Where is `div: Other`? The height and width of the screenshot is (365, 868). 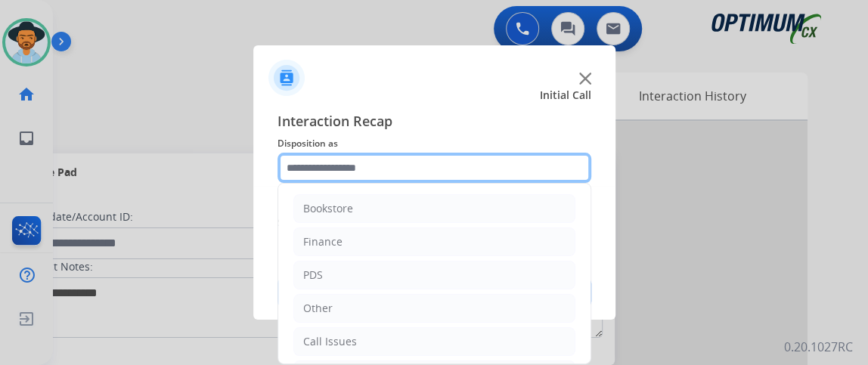 div: Other is located at coordinates (318, 308).